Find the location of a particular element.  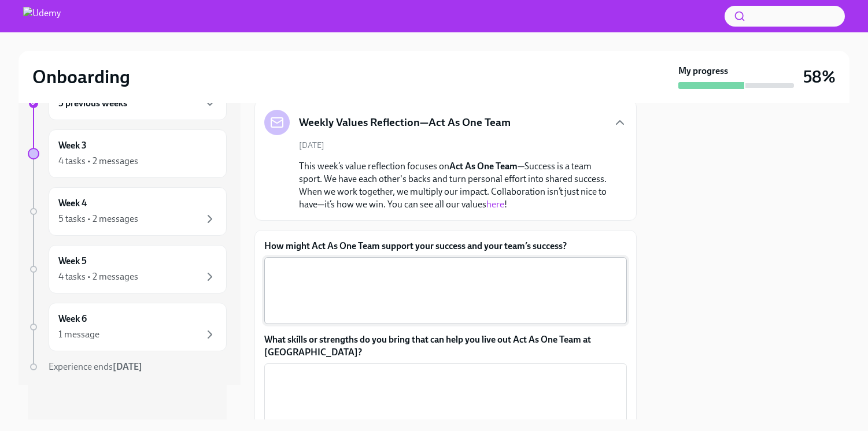

a: Week 61 message is located at coordinates (128, 327).